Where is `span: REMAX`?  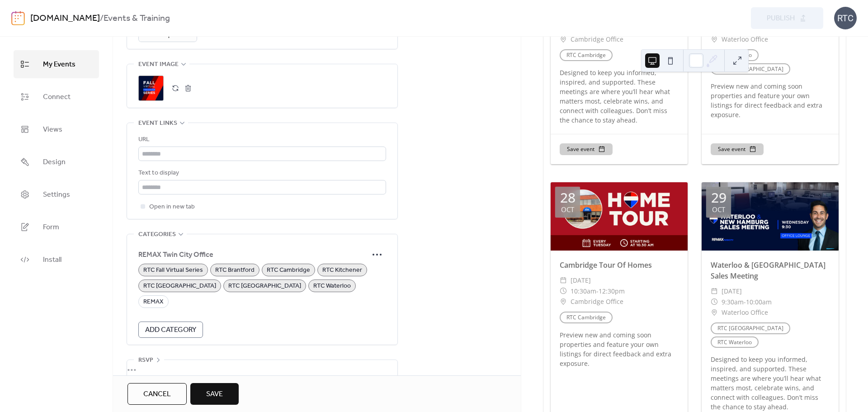 span: REMAX is located at coordinates (153, 302).